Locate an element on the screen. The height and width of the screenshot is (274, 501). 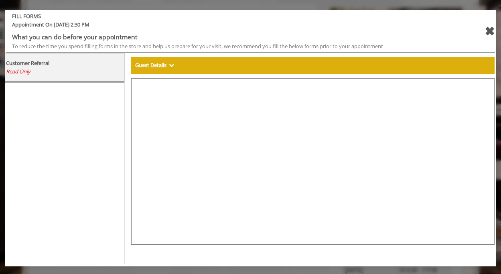
b: FILL FORMS is located at coordinates (229, 16).